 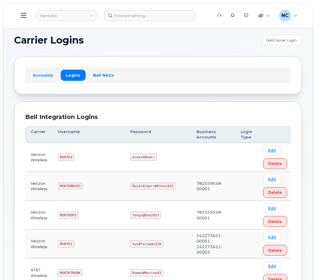 What do you see at coordinates (73, 75) in the screenshot?
I see `a: Logins` at bounding box center [73, 75].